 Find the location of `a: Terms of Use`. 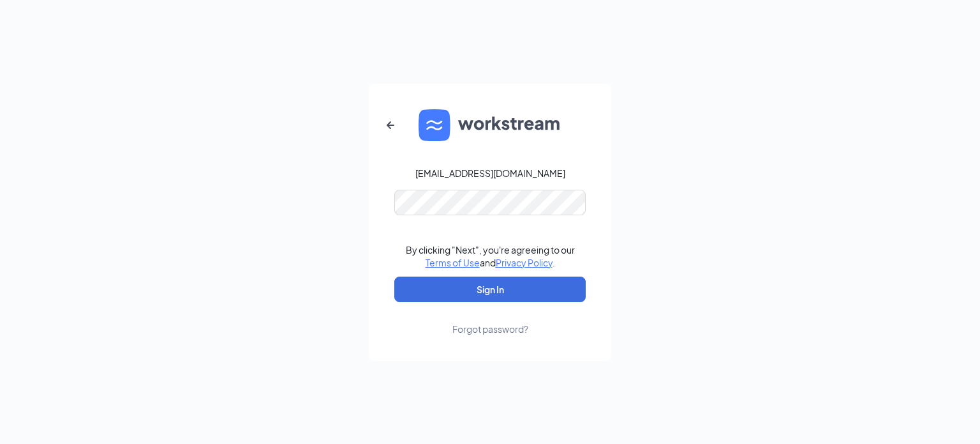

a: Terms of Use is located at coordinates (452, 263).